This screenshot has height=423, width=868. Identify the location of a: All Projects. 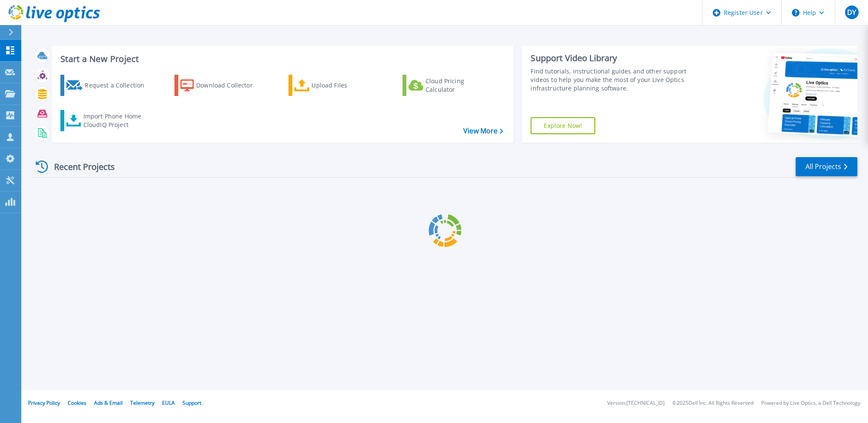
(826, 167).